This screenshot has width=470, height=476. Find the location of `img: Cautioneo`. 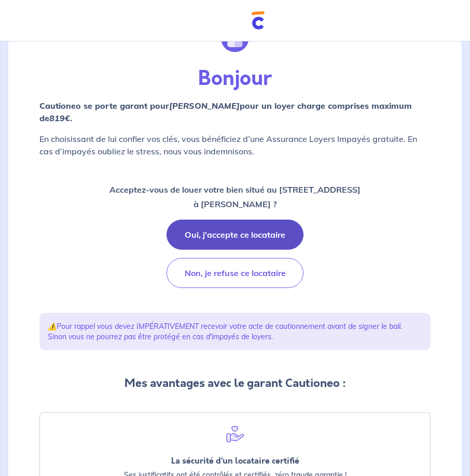

img: Cautioneo is located at coordinates (258, 20).